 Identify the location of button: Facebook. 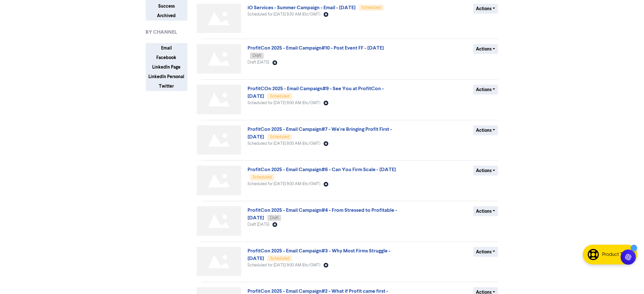
(167, 57).